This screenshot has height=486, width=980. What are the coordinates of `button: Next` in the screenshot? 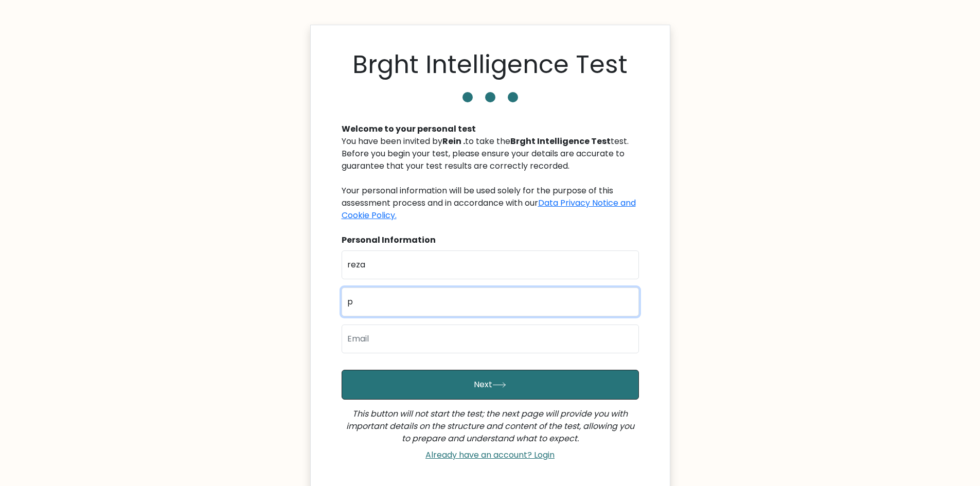 It's located at (490, 385).